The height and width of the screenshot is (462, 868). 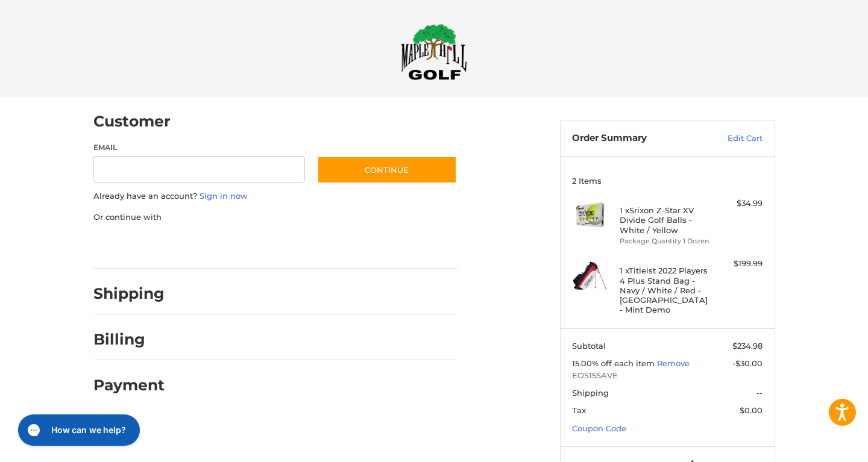 I want to click on div: $34.99, so click(x=739, y=204).